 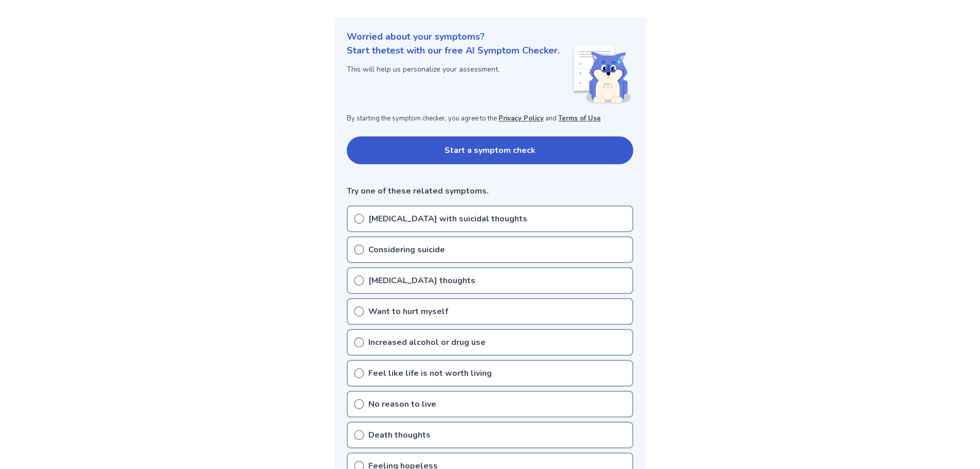 What do you see at coordinates (602, 75) in the screenshot?
I see `img: Shiba` at bounding box center [602, 75].